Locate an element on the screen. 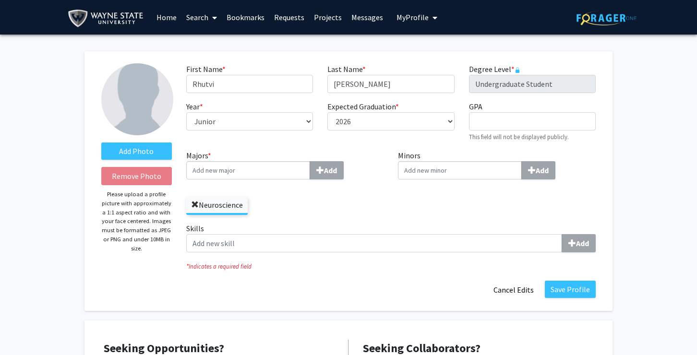 The height and width of the screenshot is (355, 697). a: Requests is located at coordinates (289, 17).